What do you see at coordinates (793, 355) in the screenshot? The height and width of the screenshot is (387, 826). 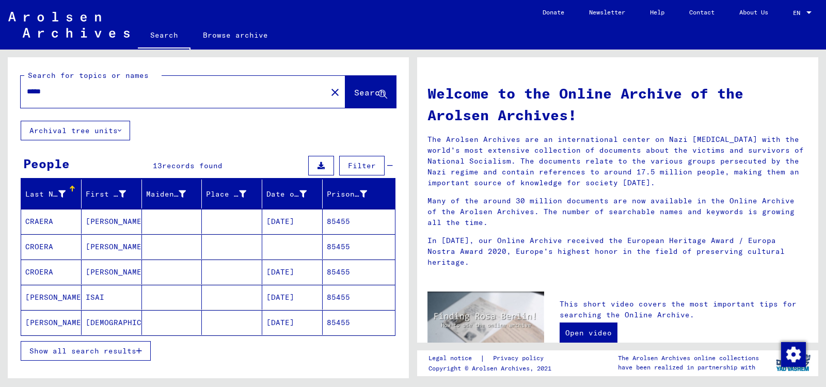 I see `img: Change consent` at bounding box center [793, 355].